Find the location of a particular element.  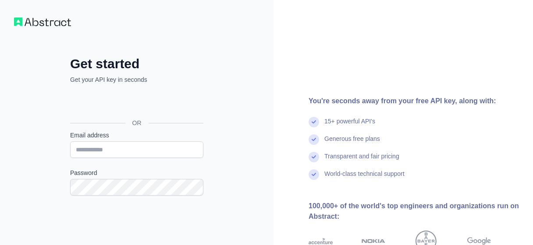

div: You're seconds away from your free API key, along with: is located at coordinates (414, 101).